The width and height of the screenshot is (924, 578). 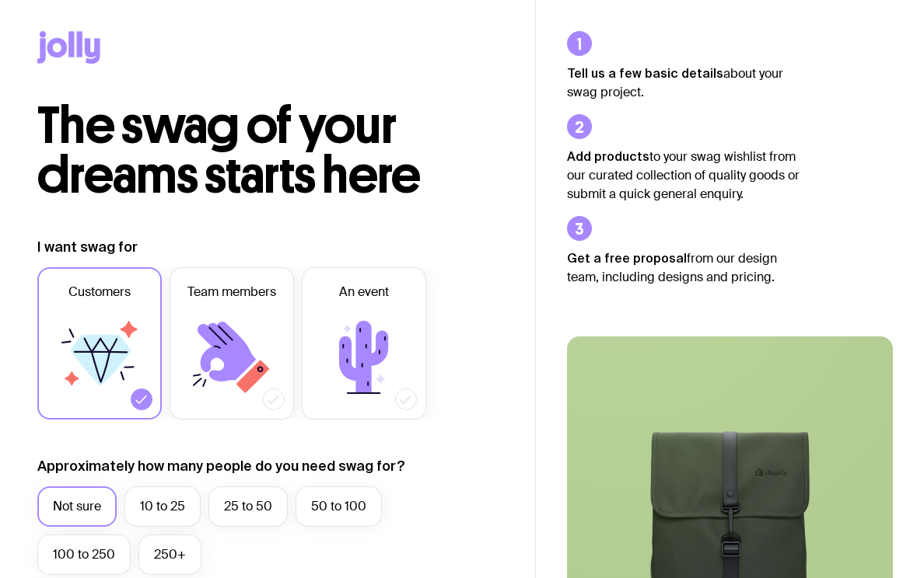 I want to click on label: 25 to 50, so click(x=248, y=507).